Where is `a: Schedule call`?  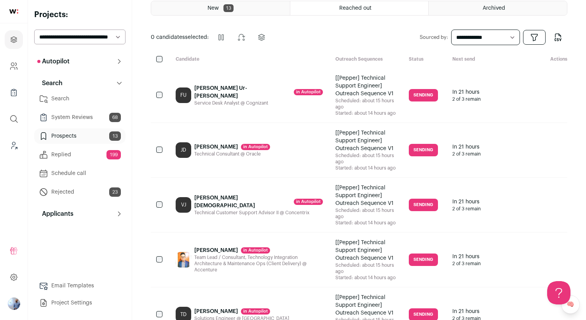
a: Schedule call is located at coordinates (80, 173).